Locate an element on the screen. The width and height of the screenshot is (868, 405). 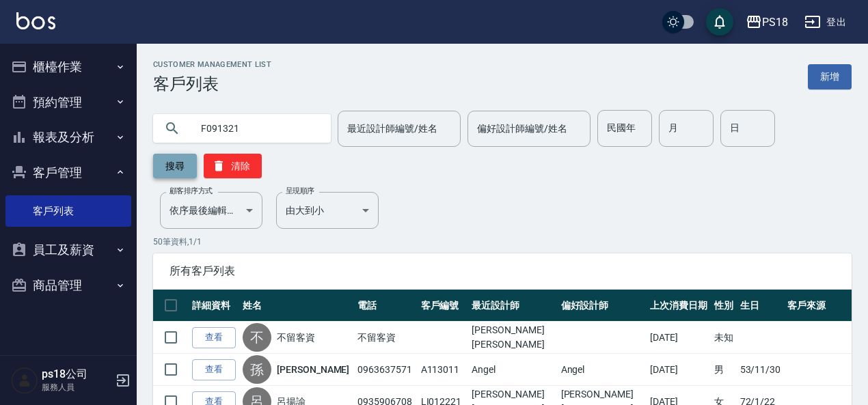
button: 搜尋 is located at coordinates (175, 166).